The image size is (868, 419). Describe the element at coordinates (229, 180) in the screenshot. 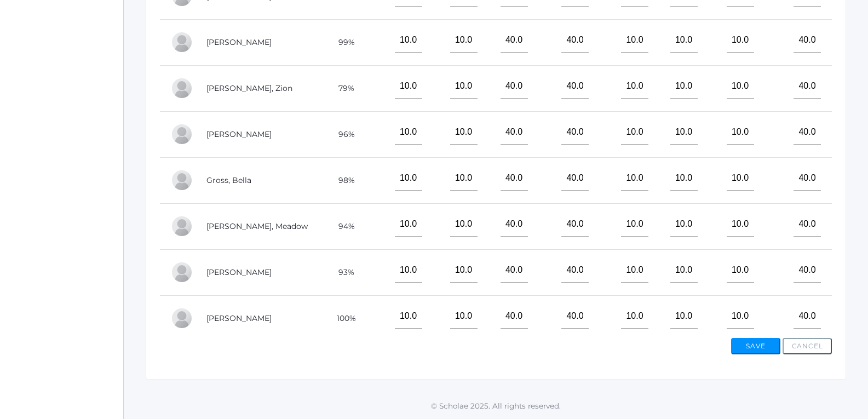

I see `a: Gross, Bella` at that location.